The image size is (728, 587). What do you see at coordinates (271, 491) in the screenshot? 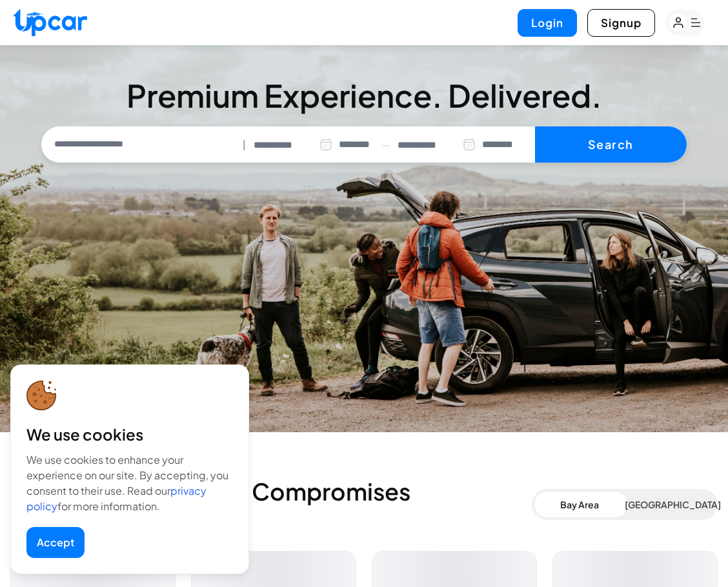
I see `h2: Handpicked Cars, No Compromises` at bounding box center [271, 491].